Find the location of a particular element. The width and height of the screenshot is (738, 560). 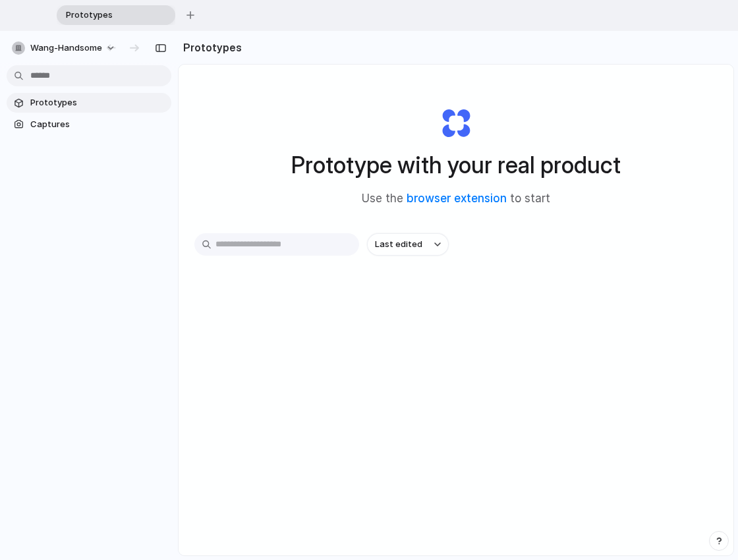

button: wang-handsome is located at coordinates (65, 48).